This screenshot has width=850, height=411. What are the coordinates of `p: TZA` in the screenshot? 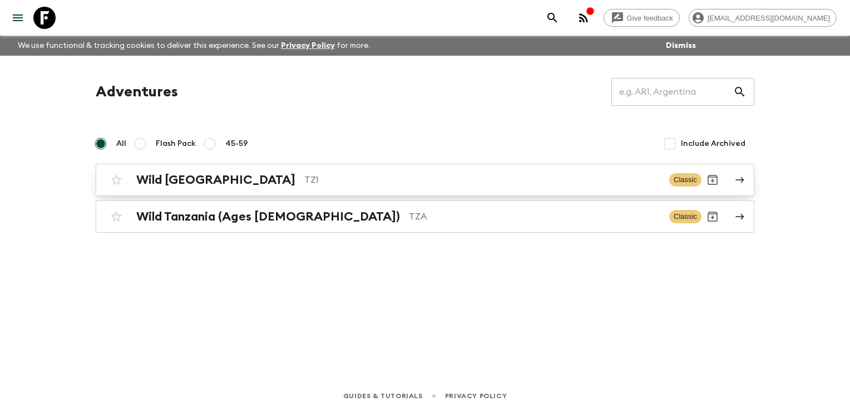 It's located at (535, 216).